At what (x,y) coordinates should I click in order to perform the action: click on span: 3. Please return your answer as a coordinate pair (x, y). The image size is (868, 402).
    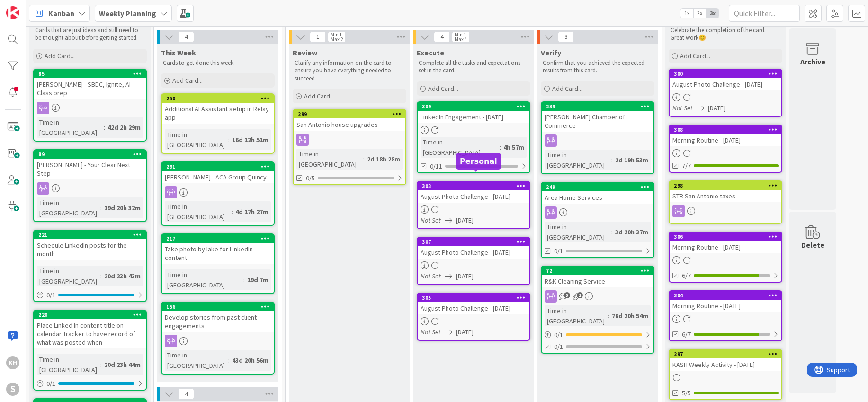
    Looking at the image, I should click on (567, 295).